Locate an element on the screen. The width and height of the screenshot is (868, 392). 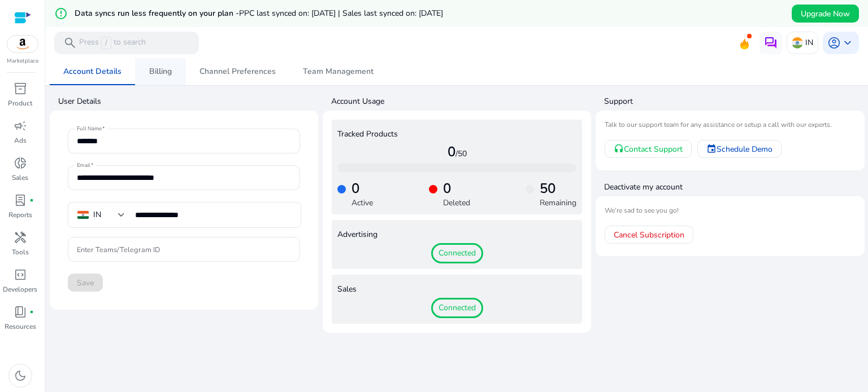
span: inventory_2 is located at coordinates (20, 89).